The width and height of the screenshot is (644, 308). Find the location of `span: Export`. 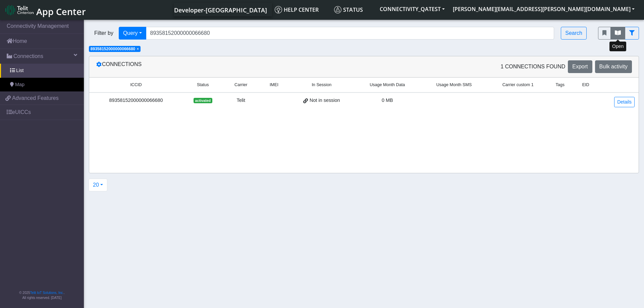

span: Export is located at coordinates (580, 67).